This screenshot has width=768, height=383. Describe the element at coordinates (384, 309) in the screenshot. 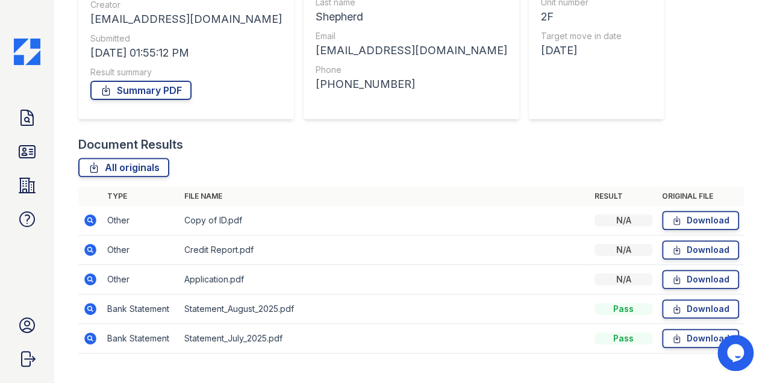

I see `td: Statement_August_2025.pdf` at that location.